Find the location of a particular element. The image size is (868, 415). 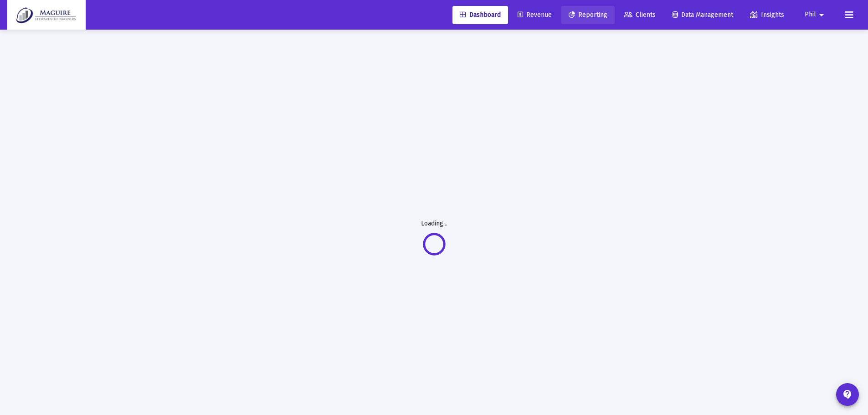

span: Revenue is located at coordinates (534, 15).